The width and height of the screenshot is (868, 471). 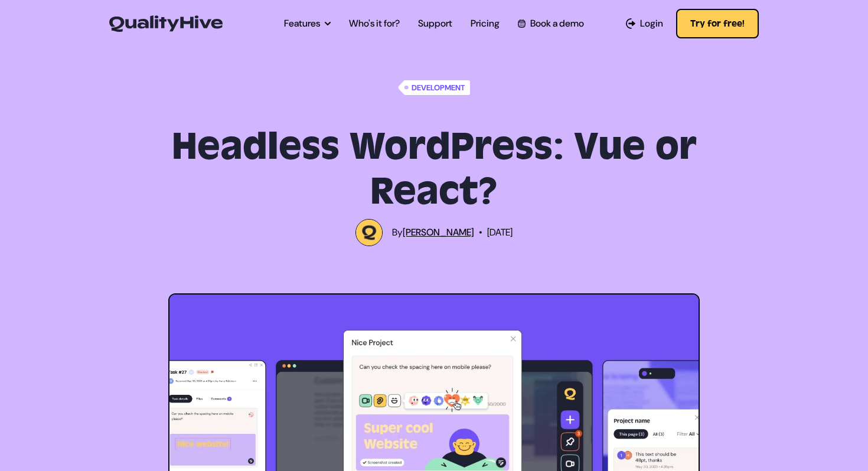 I want to click on span: Development, so click(x=440, y=87).